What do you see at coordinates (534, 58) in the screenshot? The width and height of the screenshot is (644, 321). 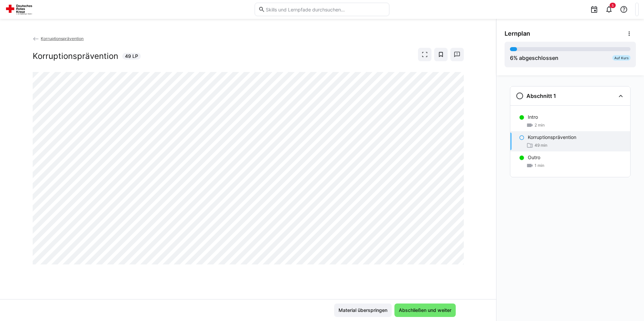 I see `div: % abgeschlossen` at bounding box center [534, 58].